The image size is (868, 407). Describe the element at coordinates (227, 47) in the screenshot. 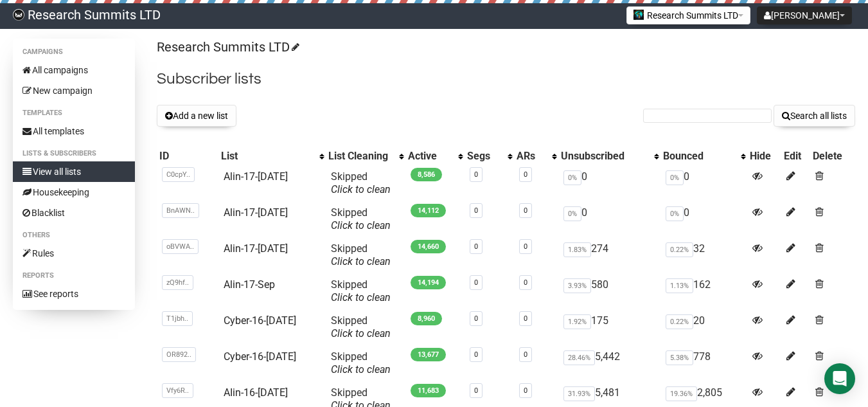

I see `a: Research Summits LTD` at that location.